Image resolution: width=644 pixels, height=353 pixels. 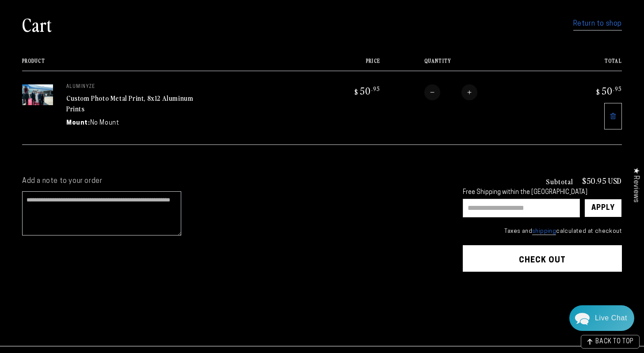 What do you see at coordinates (37, 24) in the screenshot?
I see `h1: Cart` at bounding box center [37, 24].